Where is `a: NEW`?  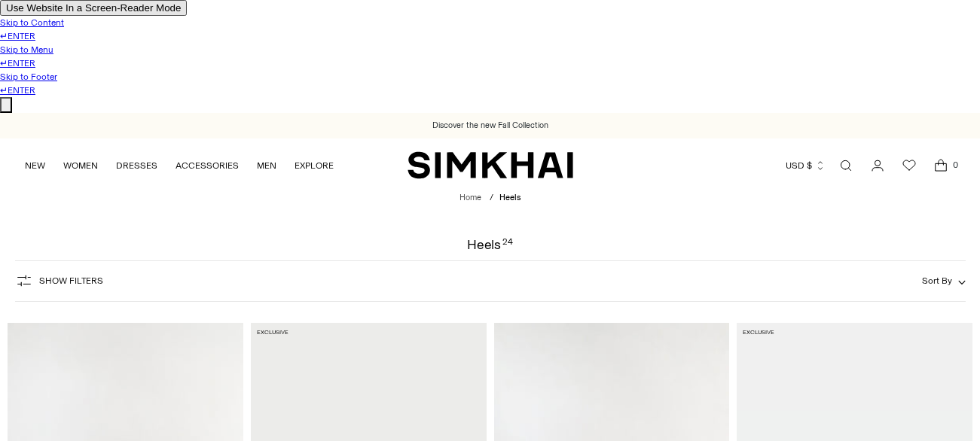
a: NEW is located at coordinates (35, 165).